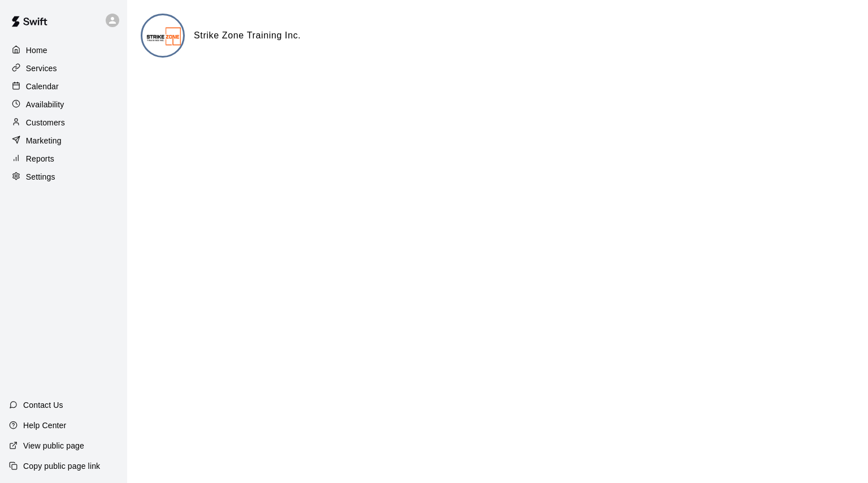 The image size is (868, 483). Describe the element at coordinates (63, 68) in the screenshot. I see `a: Services` at that location.